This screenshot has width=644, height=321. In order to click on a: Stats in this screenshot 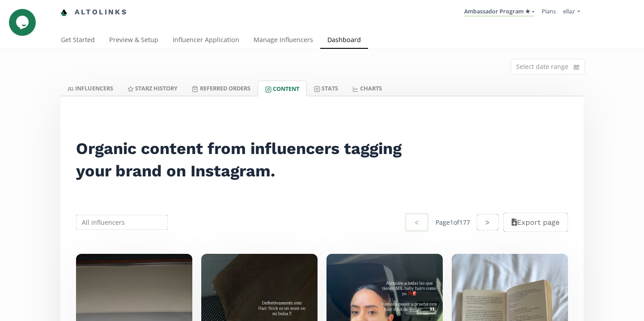, I will do `click(326, 88)`.